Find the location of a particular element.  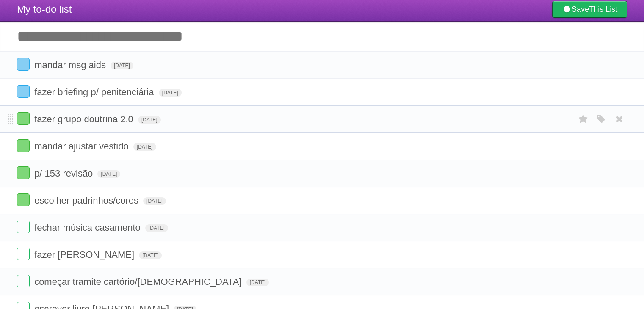

span: mandar ajustar vestido is located at coordinates (83, 146).